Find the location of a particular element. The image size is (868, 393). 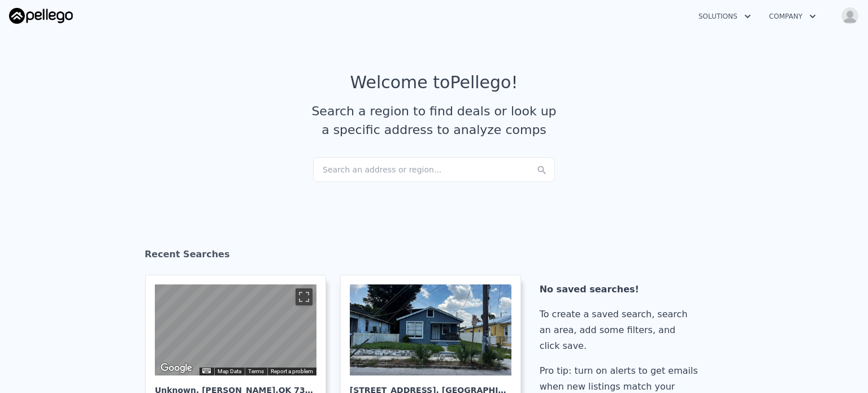

button: Map Data is located at coordinates (229, 371).